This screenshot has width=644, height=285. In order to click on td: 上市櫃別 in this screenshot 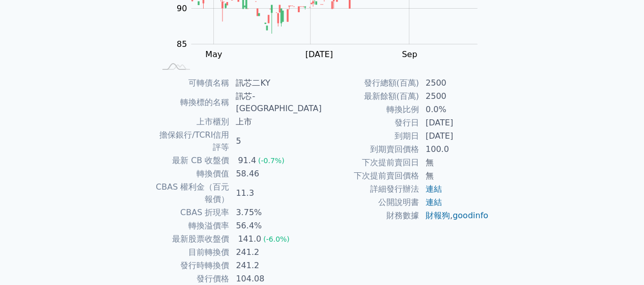, I will do `click(193, 121)`.